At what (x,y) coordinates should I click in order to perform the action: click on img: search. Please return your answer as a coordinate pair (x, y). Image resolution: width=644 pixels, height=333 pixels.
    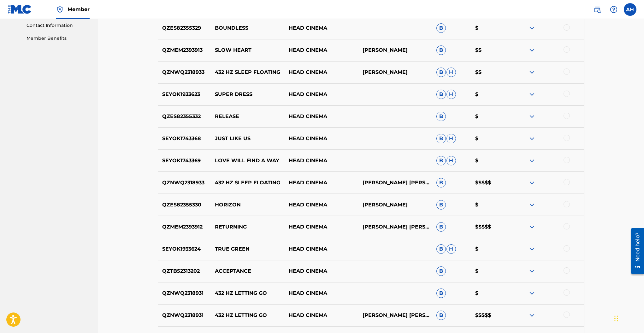
    Looking at the image, I should click on (598, 10).